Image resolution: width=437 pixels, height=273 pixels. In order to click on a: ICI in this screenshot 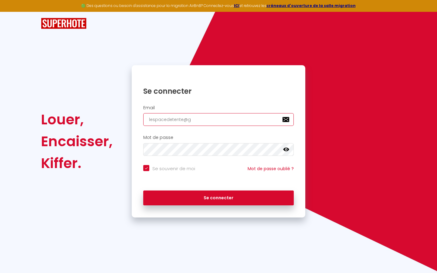, I will do `click(237, 5)`.